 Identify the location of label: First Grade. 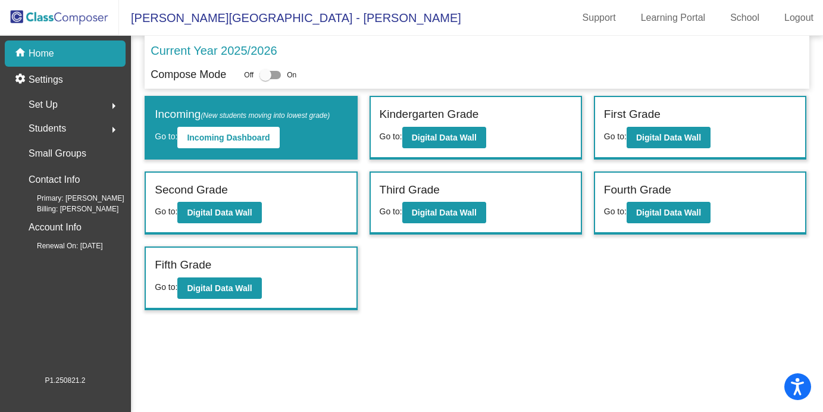
(632, 114).